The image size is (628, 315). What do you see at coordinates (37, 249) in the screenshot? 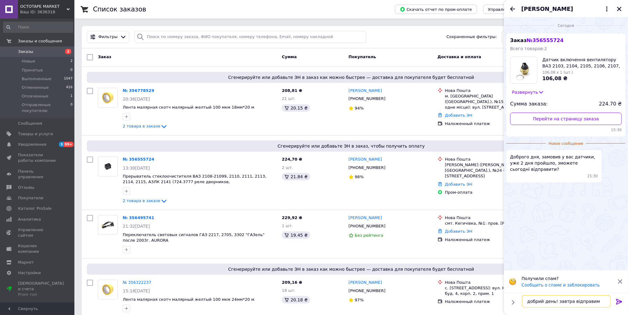
I see `span: Кошелек компании` at bounding box center [37, 249].